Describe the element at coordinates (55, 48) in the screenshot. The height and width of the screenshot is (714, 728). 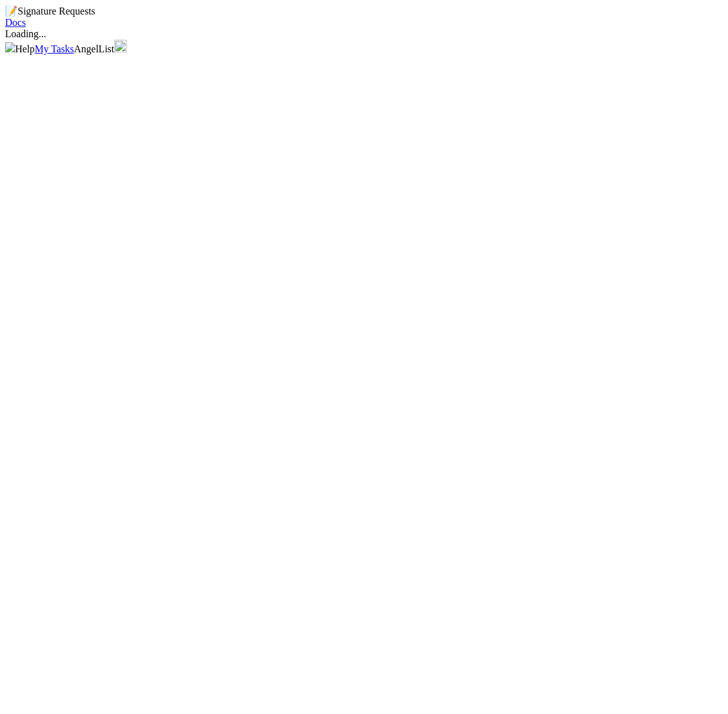
I see `span: My Tasks` at that location.